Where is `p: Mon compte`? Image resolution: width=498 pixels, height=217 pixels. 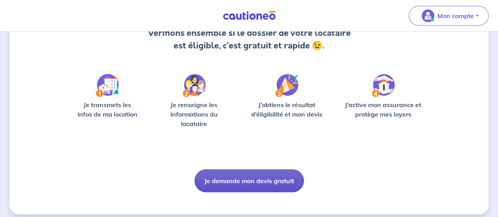
p: Mon compte is located at coordinates (455, 16).